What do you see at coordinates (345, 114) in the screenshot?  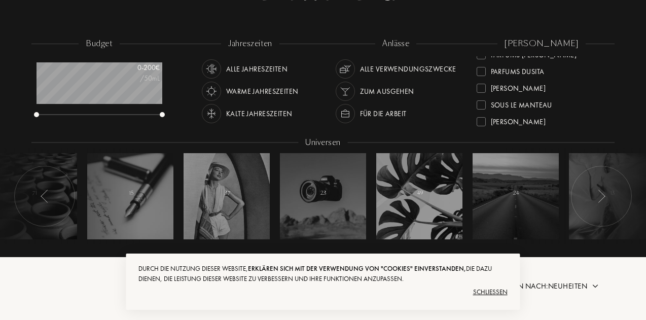 I see `img: usage_occasion_work_white.svg` at bounding box center [345, 114].